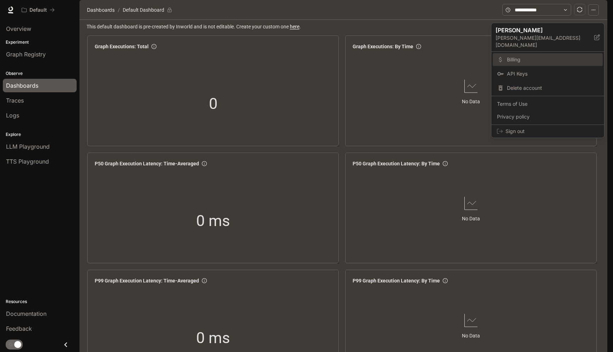 Image resolution: width=613 pixels, height=352 pixels. I want to click on div: Sign out, so click(548, 131).